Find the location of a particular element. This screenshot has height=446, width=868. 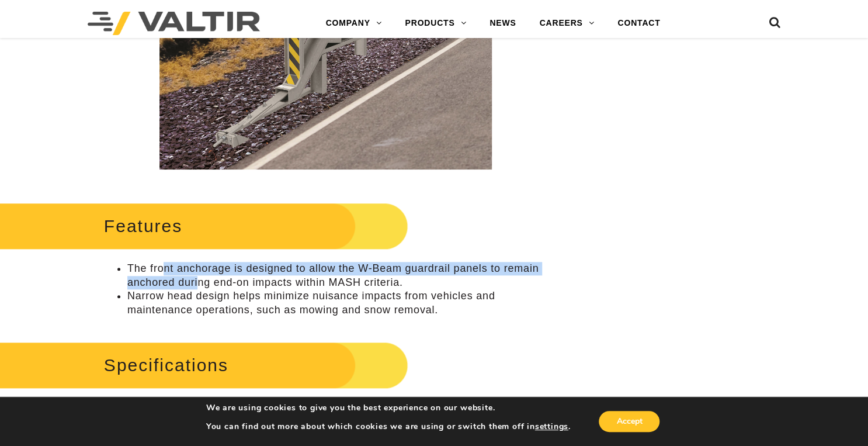

img: Valtir is located at coordinates (174, 24).